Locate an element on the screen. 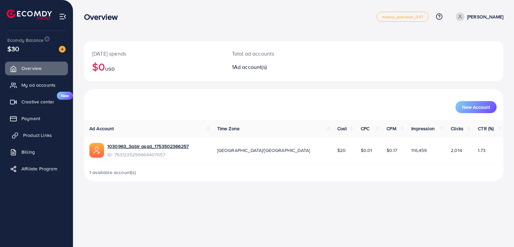  a: Product Links is located at coordinates (36, 135).